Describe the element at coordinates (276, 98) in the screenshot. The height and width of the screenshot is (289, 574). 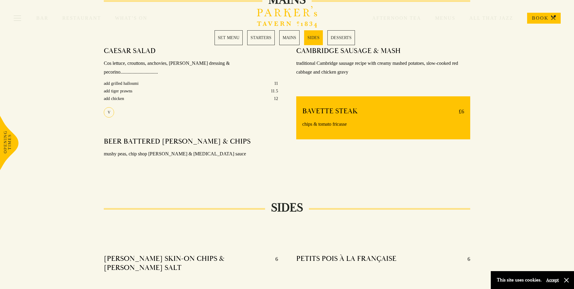
I see `p: 12` at that location.